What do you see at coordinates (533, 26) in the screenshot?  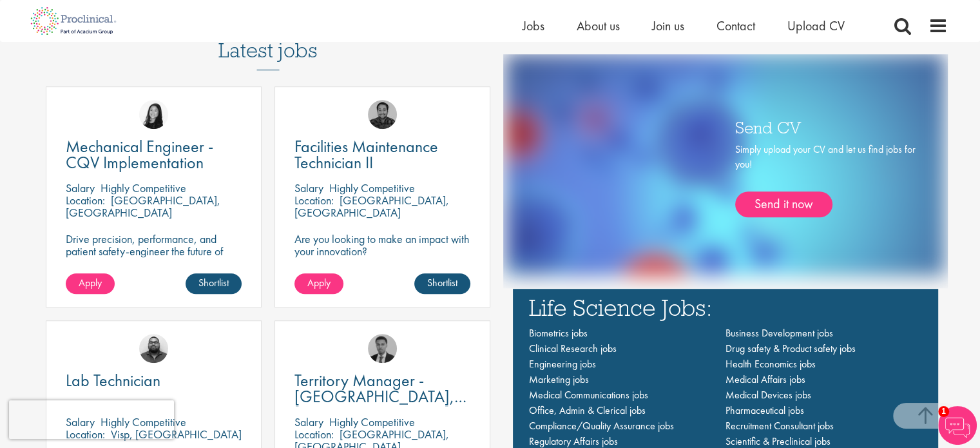 I see `a: Jobs` at bounding box center [533, 26].